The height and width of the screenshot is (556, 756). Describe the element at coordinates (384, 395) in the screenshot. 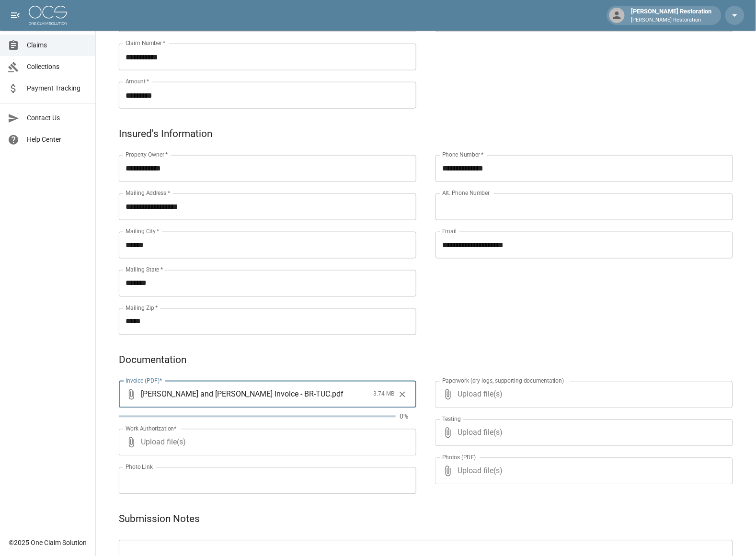

I see `span: 3.74 MB` at that location.